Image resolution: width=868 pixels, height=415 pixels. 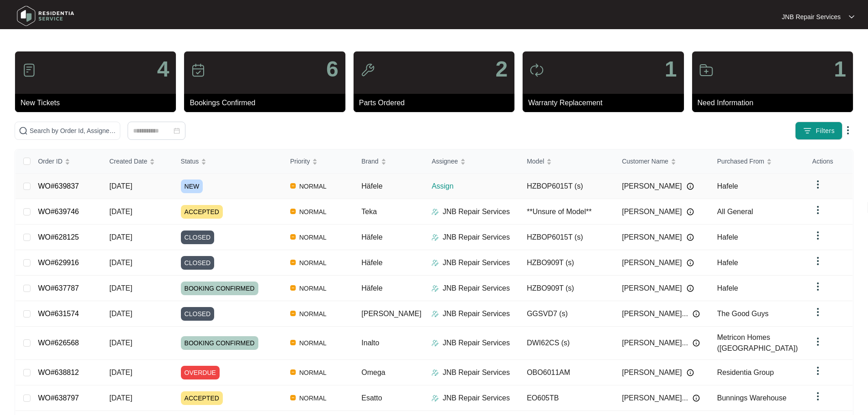 What do you see at coordinates (567, 161) in the screenshot?
I see `th: Model` at bounding box center [567, 161].